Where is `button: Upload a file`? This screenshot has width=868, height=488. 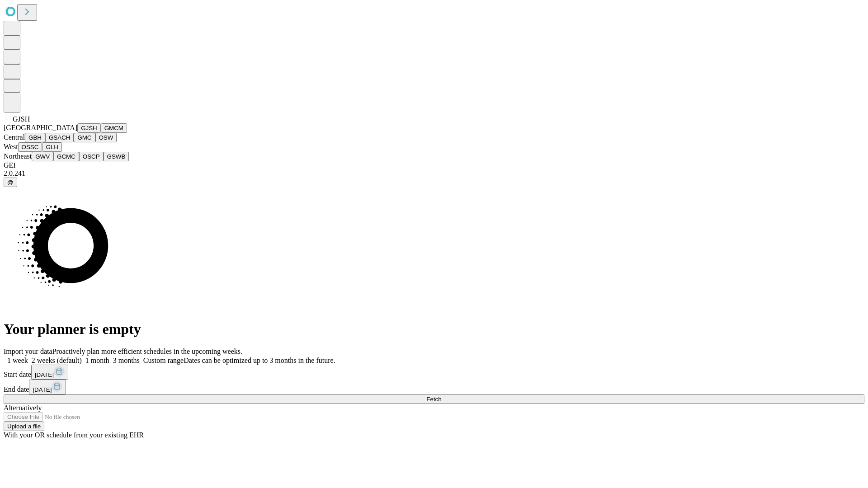 button: Upload a file is located at coordinates (24, 426).